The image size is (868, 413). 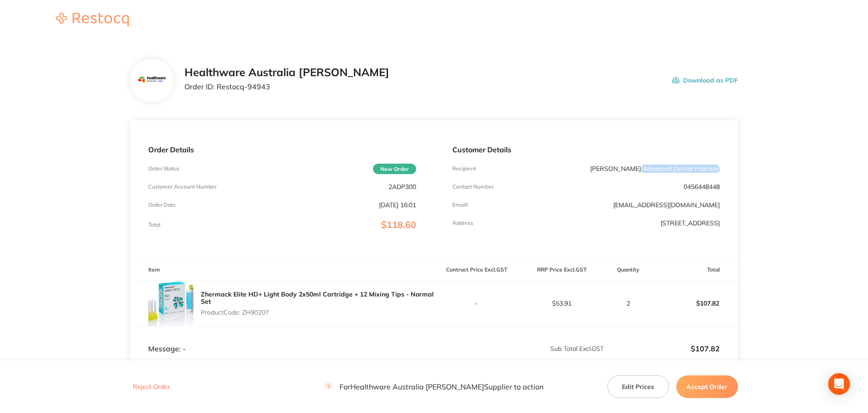 I want to click on p: Address, so click(x=463, y=223).